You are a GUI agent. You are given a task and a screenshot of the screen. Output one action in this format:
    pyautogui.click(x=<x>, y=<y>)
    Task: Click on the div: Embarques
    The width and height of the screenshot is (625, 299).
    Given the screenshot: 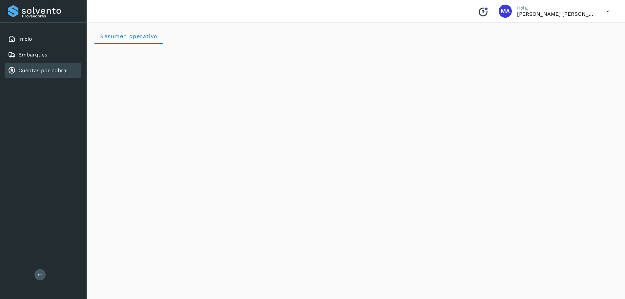 What is the action you would take?
    pyautogui.click(x=43, y=55)
    